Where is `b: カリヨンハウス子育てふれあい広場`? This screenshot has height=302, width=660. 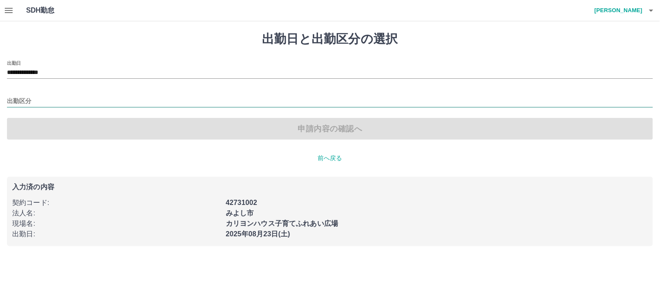 b: カリヨンハウス子育てふれあい広場 is located at coordinates (282, 223).